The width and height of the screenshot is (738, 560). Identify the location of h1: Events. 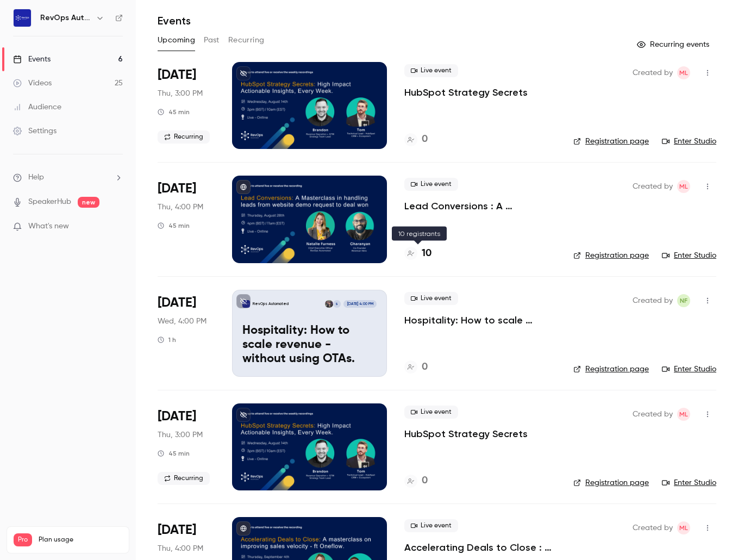
(174, 21).